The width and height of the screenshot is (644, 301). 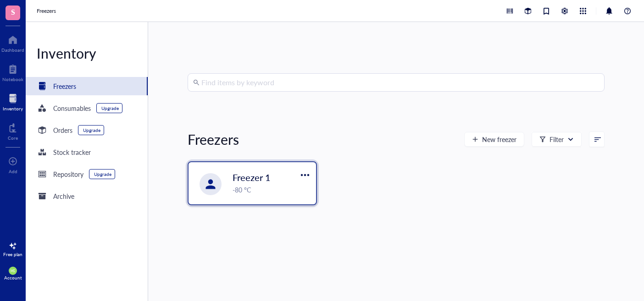 What do you see at coordinates (13, 138) in the screenshot?
I see `div: Core` at bounding box center [13, 138].